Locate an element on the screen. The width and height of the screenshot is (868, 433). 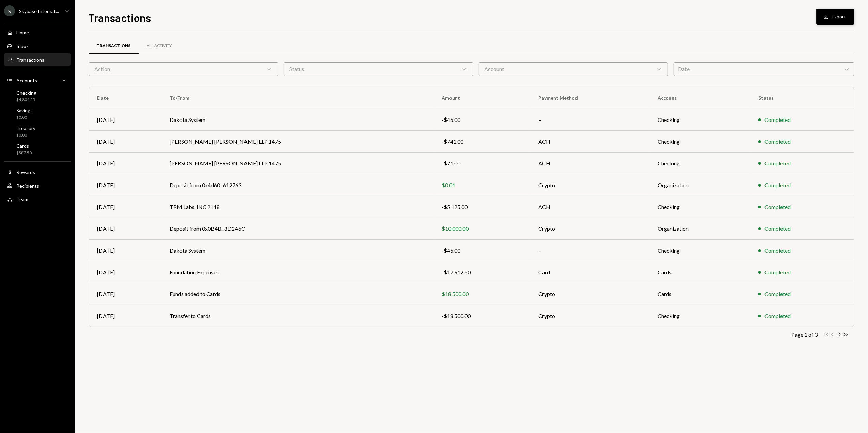
div: Treasury is located at coordinates (26, 128).